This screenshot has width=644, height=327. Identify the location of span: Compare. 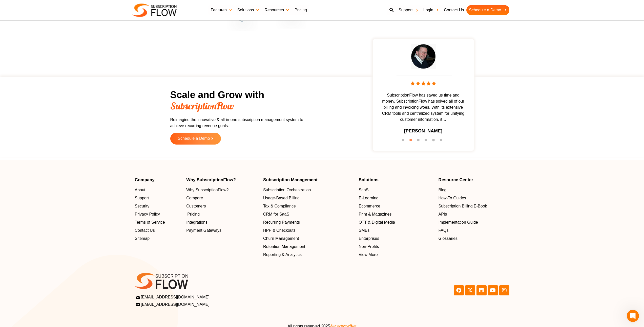
(195, 198).